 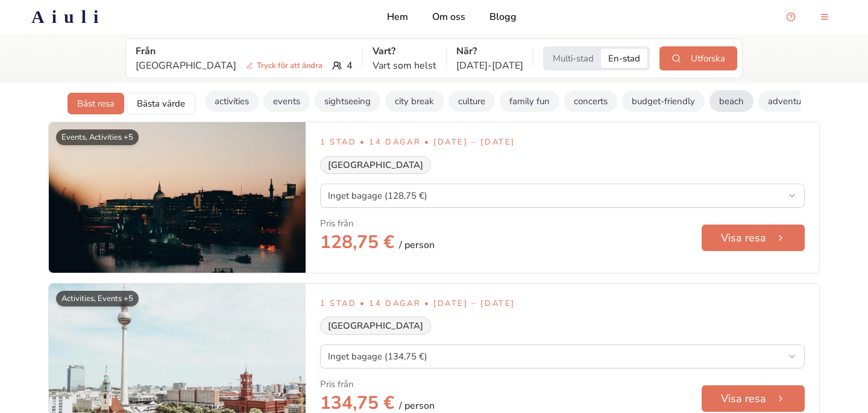 What do you see at coordinates (97, 298) in the screenshot?
I see `div: Activities, Events +5` at bounding box center [97, 298].